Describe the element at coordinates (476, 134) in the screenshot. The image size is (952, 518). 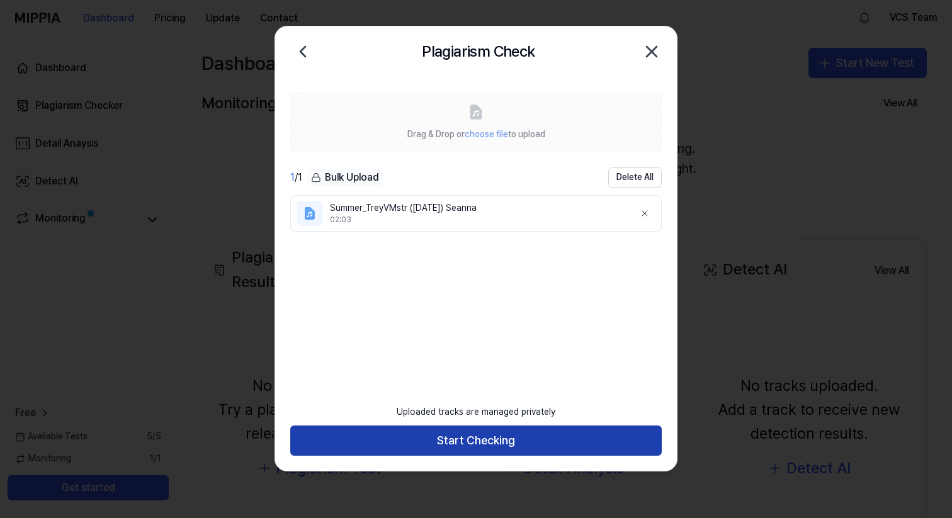
I see `span: Drag & Drop or to upload` at that location.